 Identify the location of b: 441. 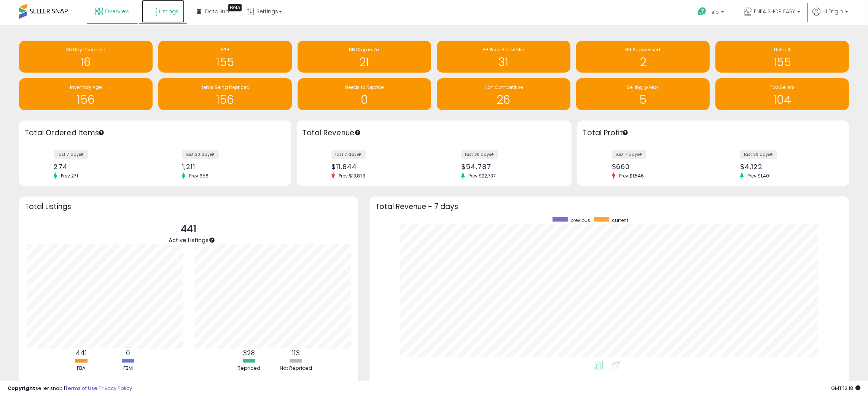
(81, 353).